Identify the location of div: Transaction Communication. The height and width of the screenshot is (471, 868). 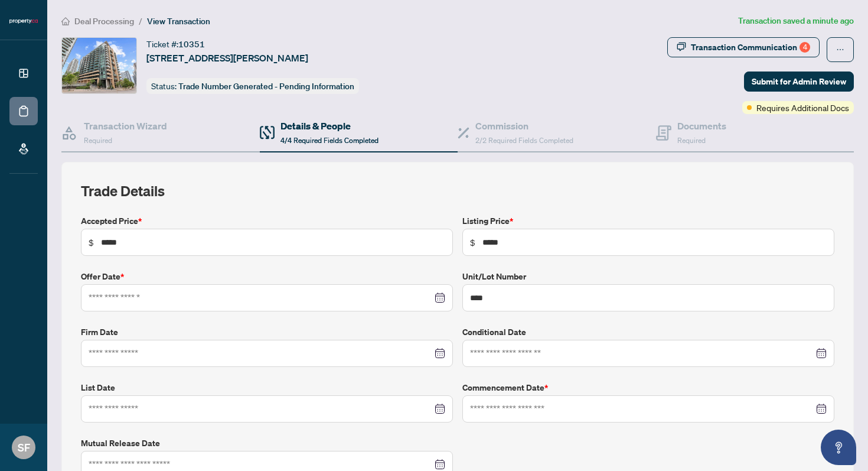
(750, 47).